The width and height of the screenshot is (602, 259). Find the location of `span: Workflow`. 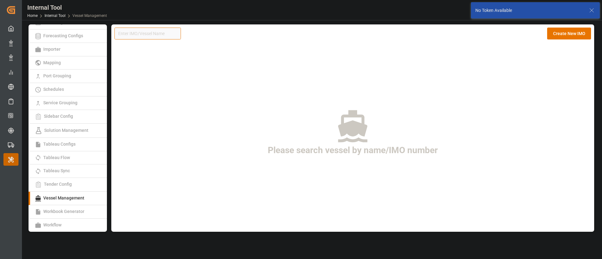

span: Workflow is located at coordinates (52, 225).